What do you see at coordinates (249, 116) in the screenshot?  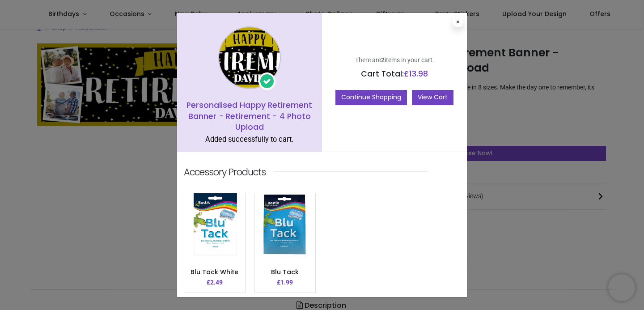 I see `h5: Personalised Happy Retirement Banner - Retirement - 4 Photo Upload` at bounding box center [249, 116].